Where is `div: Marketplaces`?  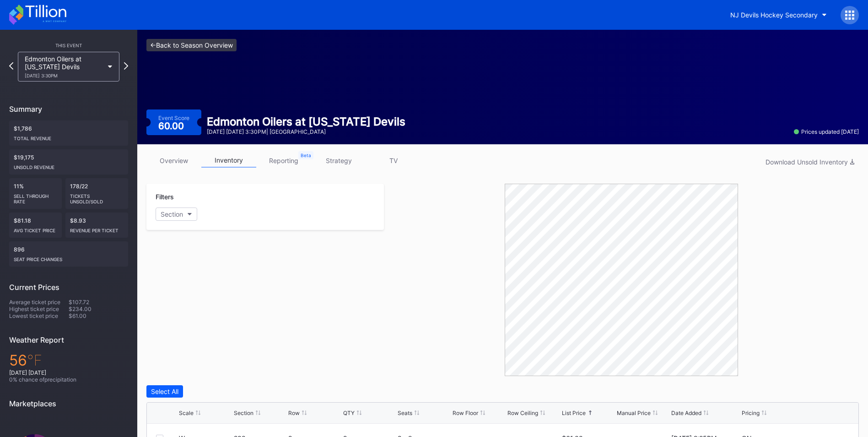
div: Marketplaces is located at coordinates (69, 403).